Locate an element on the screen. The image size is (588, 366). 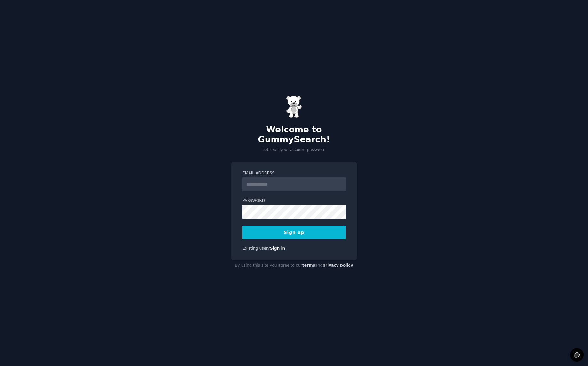
div: By using this site you agree to our and is located at coordinates (294, 266).